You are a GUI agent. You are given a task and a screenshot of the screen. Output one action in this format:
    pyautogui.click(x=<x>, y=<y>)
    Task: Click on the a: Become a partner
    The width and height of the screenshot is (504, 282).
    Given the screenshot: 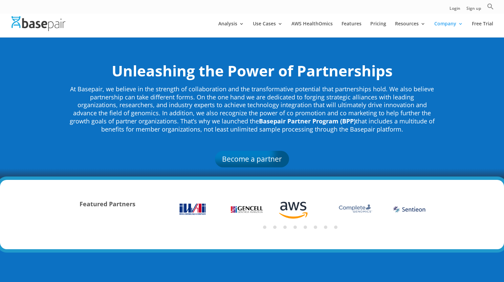 What is the action you would take?
    pyautogui.click(x=252, y=159)
    